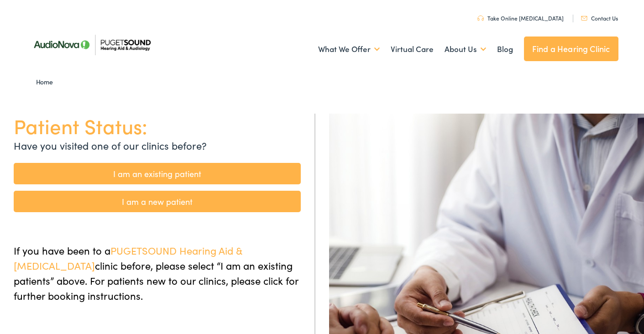 This screenshot has height=334, width=644. Describe the element at coordinates (505, 49) in the screenshot. I see `a: Blog` at that location.